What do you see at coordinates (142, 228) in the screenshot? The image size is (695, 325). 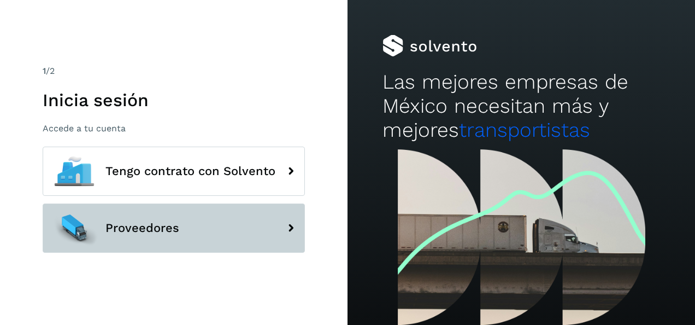 I see `span: Proveedores` at bounding box center [142, 228].